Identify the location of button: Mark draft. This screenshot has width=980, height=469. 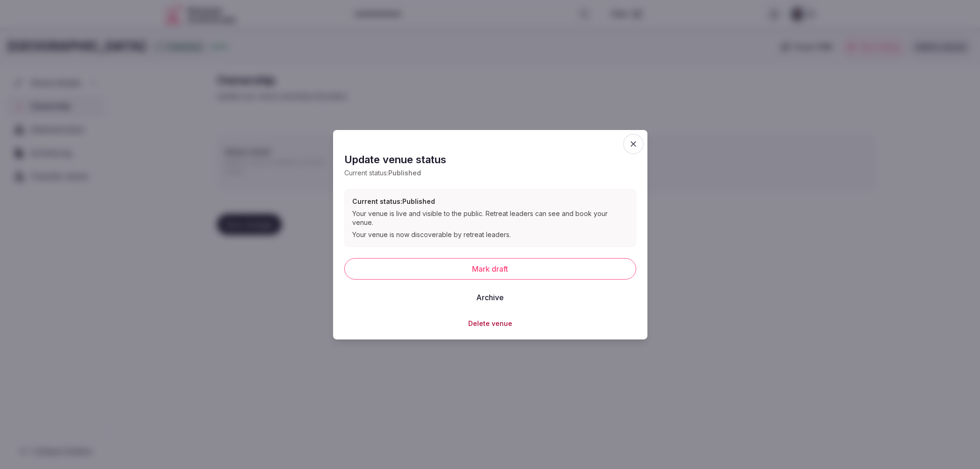
(491, 269).